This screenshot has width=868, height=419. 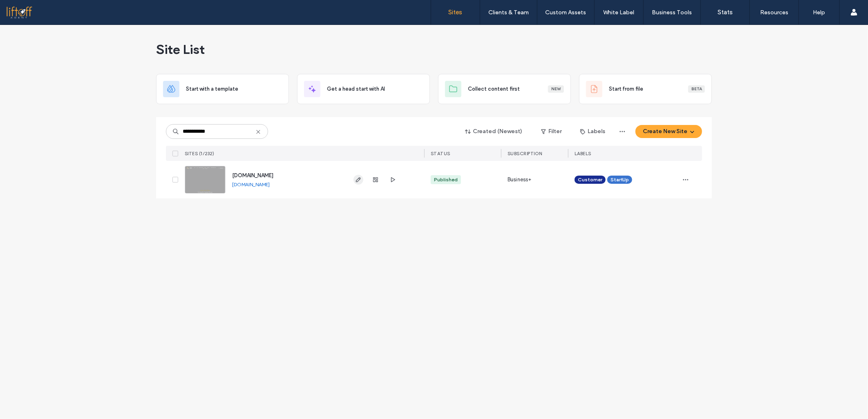 I want to click on span: Site List, so click(x=180, y=49).